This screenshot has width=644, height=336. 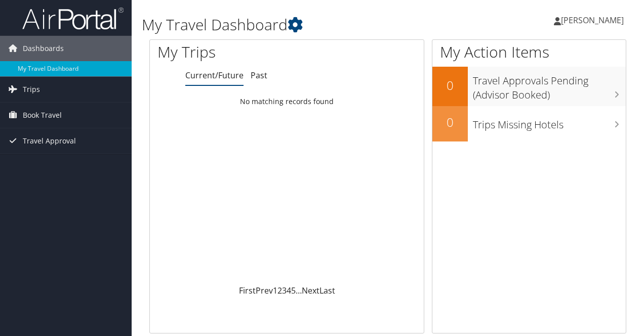 What do you see at coordinates (286, 102) in the screenshot?
I see `td: No matching records found` at bounding box center [286, 102].